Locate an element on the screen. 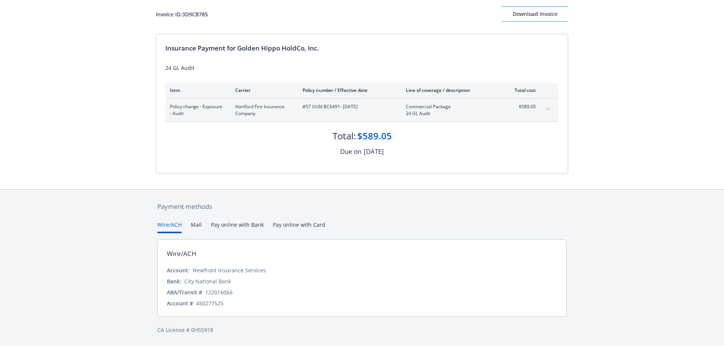 The width and height of the screenshot is (724, 346). div: Payment methods is located at coordinates (362, 207).